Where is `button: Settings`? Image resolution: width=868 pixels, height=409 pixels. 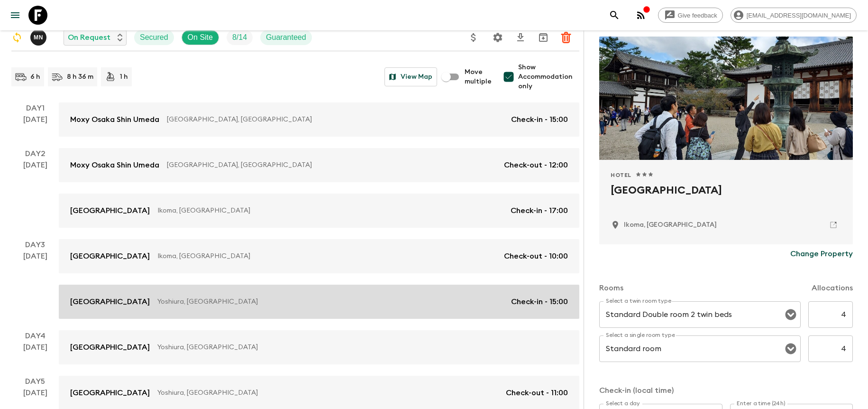
button: Settings is located at coordinates (497, 37).